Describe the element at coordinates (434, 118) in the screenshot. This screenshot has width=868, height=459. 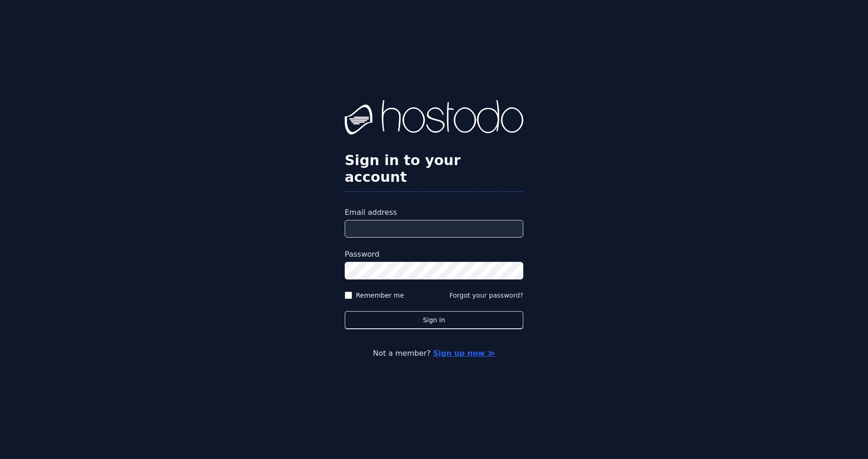
I see `img: Hostodo` at that location.